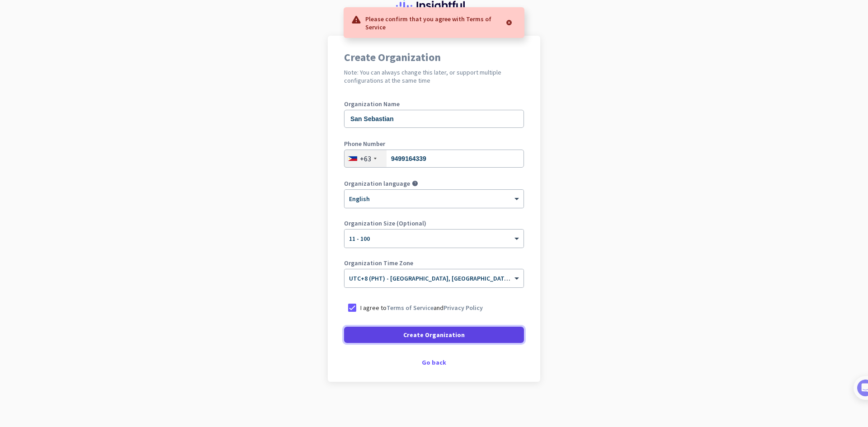 This screenshot has width=868, height=427. Describe the element at coordinates (463, 308) in the screenshot. I see `a: Privacy Policy` at that location.